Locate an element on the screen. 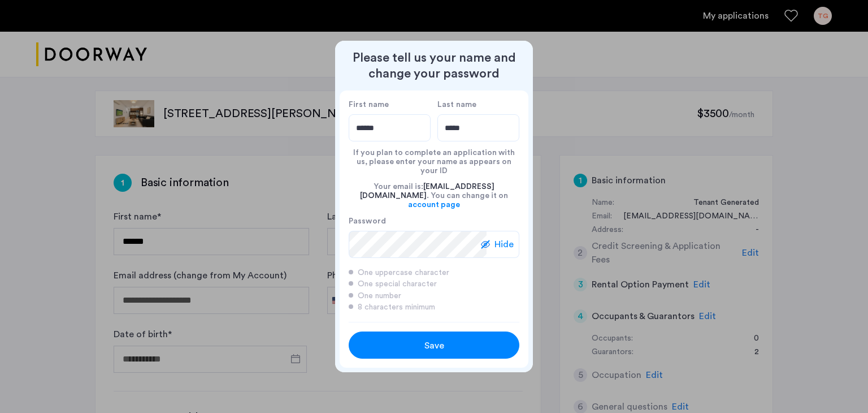 Image resolution: width=868 pixels, height=413 pixels. div: One number is located at coordinates (434, 295).